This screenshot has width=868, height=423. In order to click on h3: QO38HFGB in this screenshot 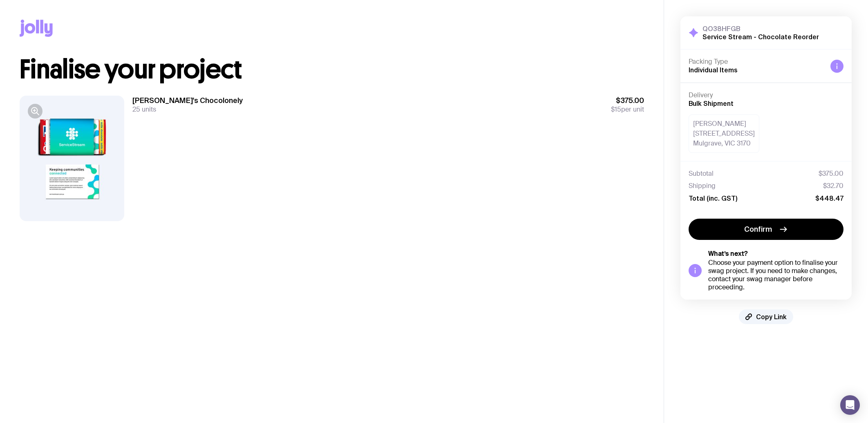, I will do `click(760, 29)`.